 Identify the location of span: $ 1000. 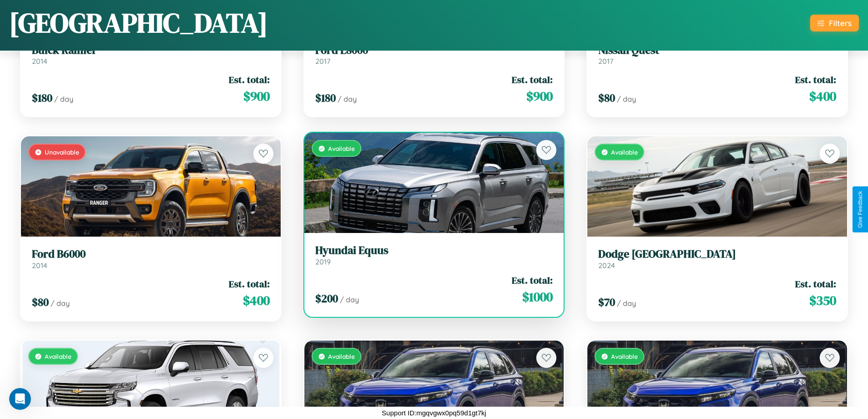
(537, 297).